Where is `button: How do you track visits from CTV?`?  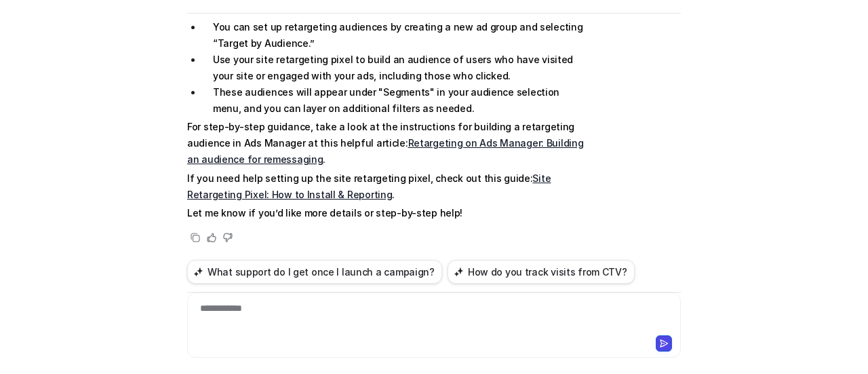 button: How do you track visits from CTV? is located at coordinates (541, 271).